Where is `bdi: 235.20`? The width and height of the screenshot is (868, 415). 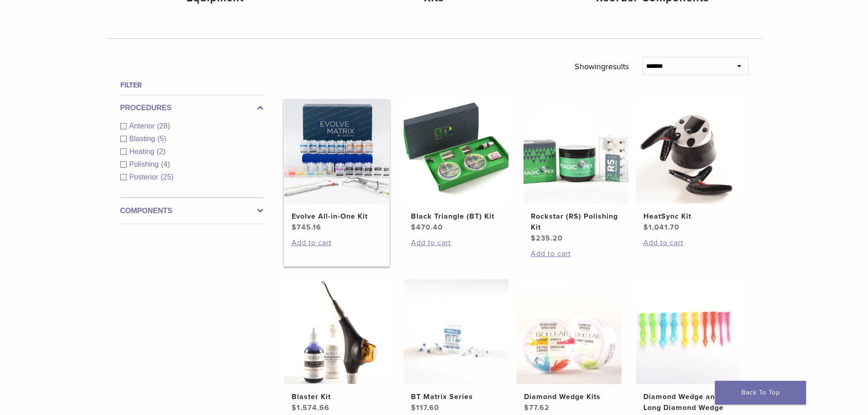 bdi: 235.20 is located at coordinates (547, 239).